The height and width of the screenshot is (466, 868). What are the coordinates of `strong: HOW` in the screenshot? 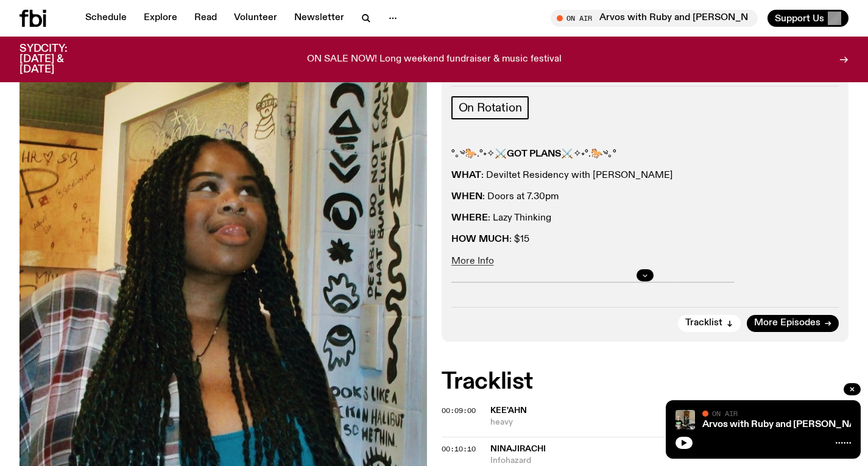 It's located at (464, 240).